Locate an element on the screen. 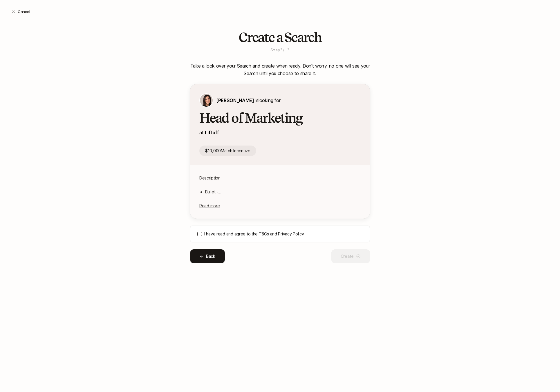 This screenshot has height=392, width=560. img: 71d7b91d_d7cb_43b4_a7ea_a9b2f2cc6e03.jpg is located at coordinates (206, 100).